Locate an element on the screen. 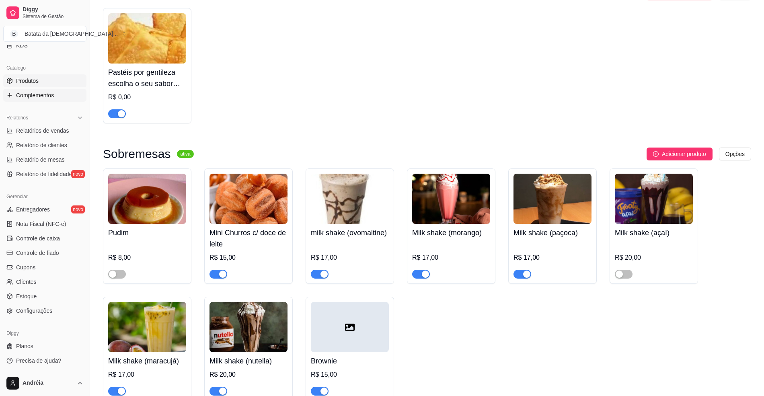 The width and height of the screenshot is (764, 396). span: KDS is located at coordinates (22, 45).